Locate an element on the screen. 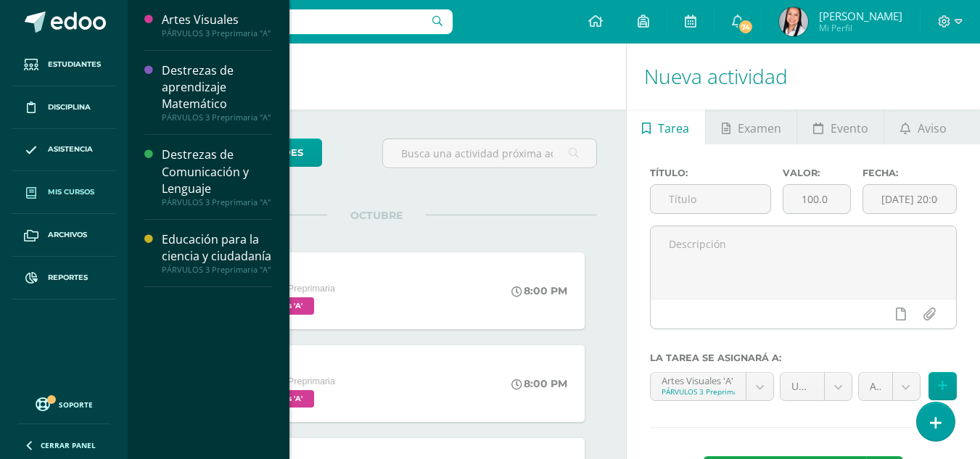 The image size is (980, 459). span: Disciplina is located at coordinates (69, 107).